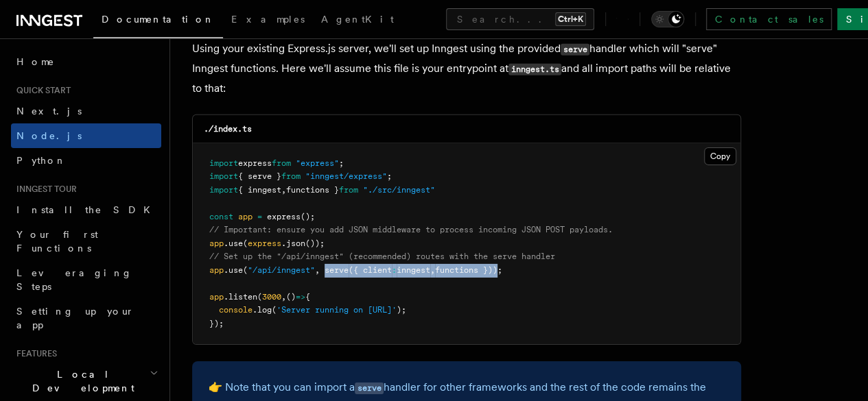 The image size is (868, 401). Describe the element at coordinates (86, 111) in the screenshot. I see `a: Next.js` at that location.